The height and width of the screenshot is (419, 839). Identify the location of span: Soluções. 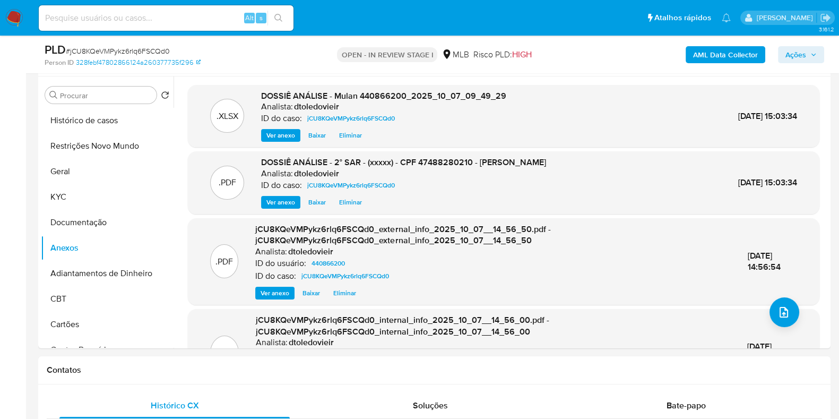
(430, 405).